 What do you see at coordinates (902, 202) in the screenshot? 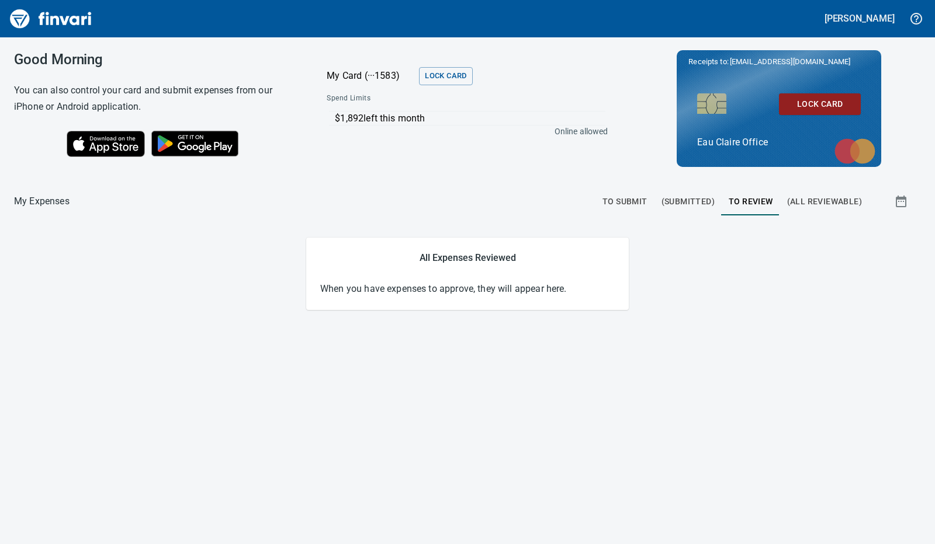
I see `button: Show transactions within a particular date range` at bounding box center [902, 202].